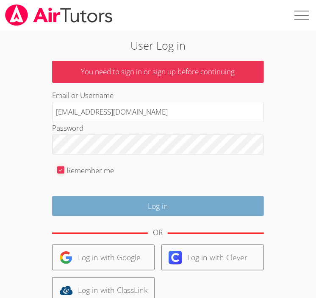  I want to click on div: OR, so click(158, 232).